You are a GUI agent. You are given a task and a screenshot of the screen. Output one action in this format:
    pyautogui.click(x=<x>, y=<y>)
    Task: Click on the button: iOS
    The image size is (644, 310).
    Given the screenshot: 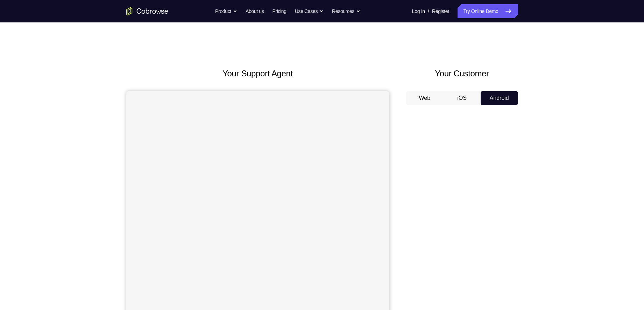 What is the action you would take?
    pyautogui.click(x=462, y=98)
    